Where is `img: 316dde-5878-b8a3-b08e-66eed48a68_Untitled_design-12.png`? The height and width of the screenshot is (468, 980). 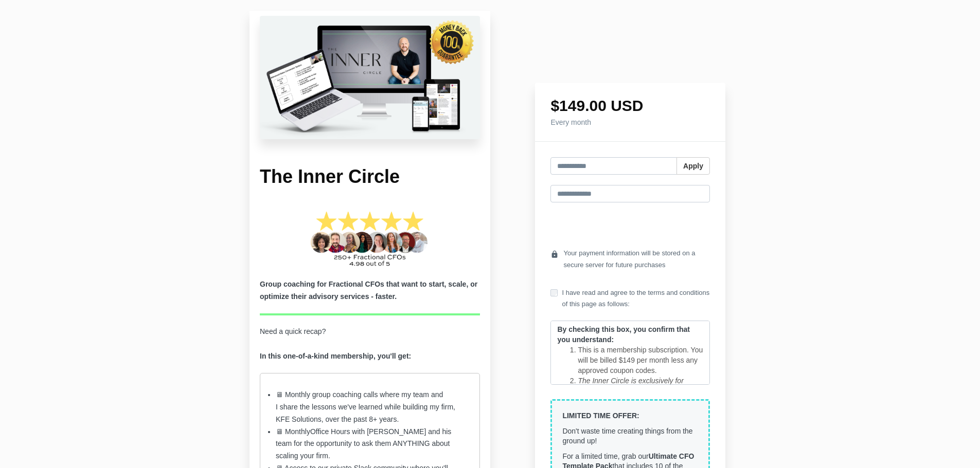
img: 316dde-5878-b8a3-b08e-66eed48a68_Untitled_design-12.png is located at coordinates (370, 78).